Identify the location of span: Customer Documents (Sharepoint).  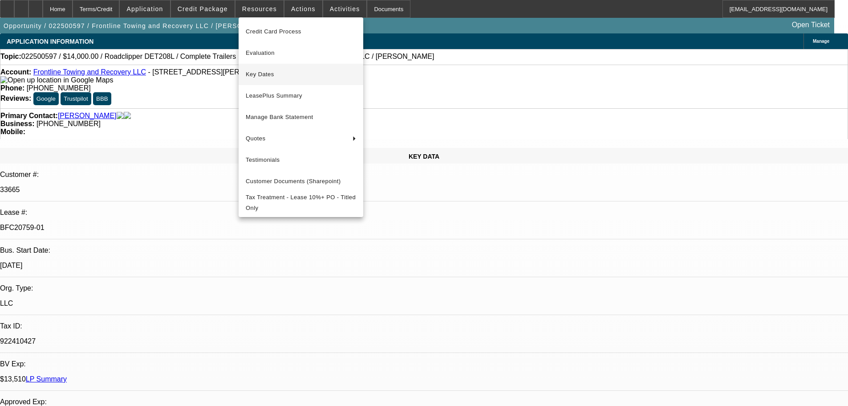
(301, 181).